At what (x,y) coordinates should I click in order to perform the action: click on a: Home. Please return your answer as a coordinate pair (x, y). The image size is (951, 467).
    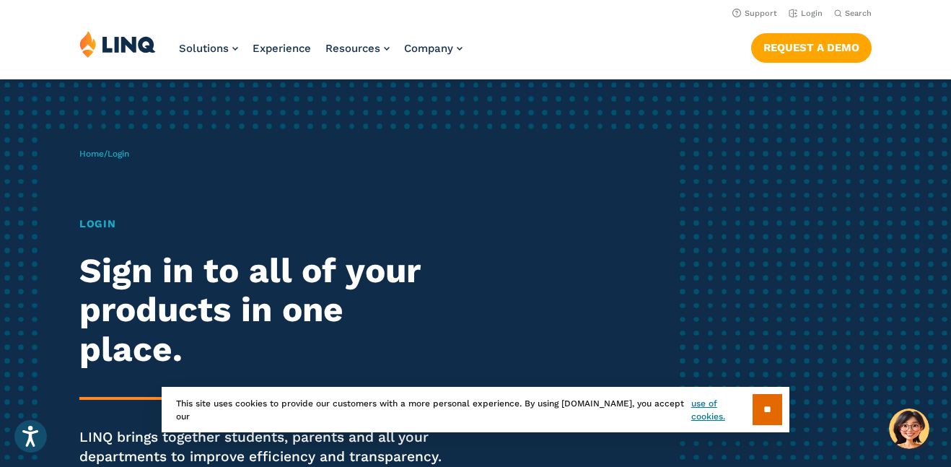
    Looking at the image, I should click on (92, 154).